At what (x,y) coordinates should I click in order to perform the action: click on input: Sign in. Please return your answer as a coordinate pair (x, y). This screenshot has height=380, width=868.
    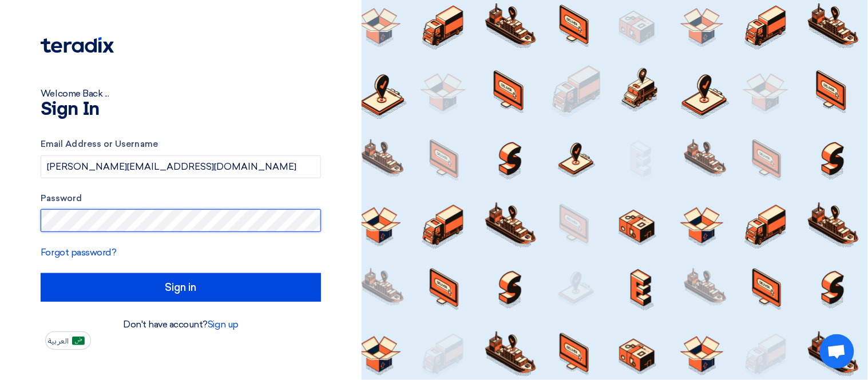
    Looking at the image, I should click on (181, 288).